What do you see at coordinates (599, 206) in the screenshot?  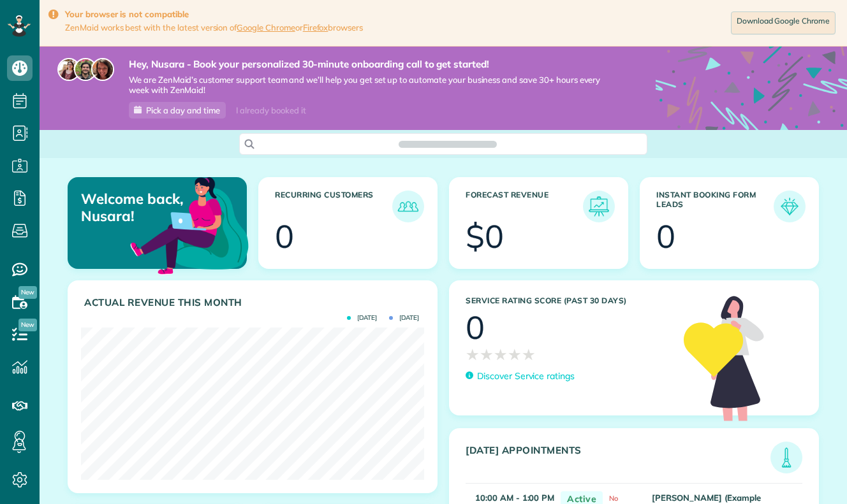 I see `img: icon_forecast_revenue-8c13a41c7ed35a8dcfafea3cbb826a0462acb37728057bba2d056411b612bbbe.png` at bounding box center [599, 206].